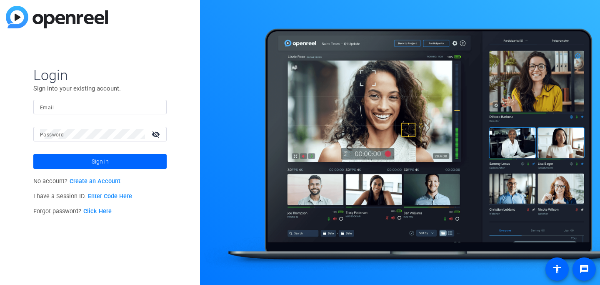  I want to click on button: Sign in, so click(100, 161).